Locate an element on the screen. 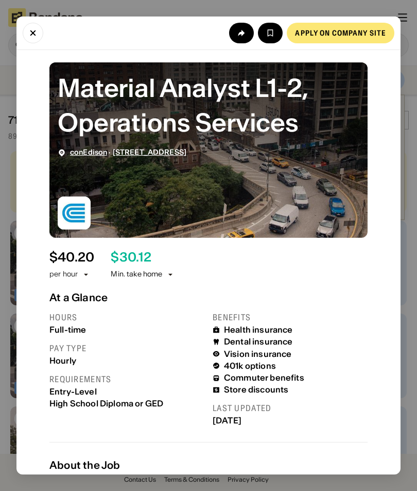 This screenshot has height=491, width=417. div: Vision insurance is located at coordinates (258, 353).